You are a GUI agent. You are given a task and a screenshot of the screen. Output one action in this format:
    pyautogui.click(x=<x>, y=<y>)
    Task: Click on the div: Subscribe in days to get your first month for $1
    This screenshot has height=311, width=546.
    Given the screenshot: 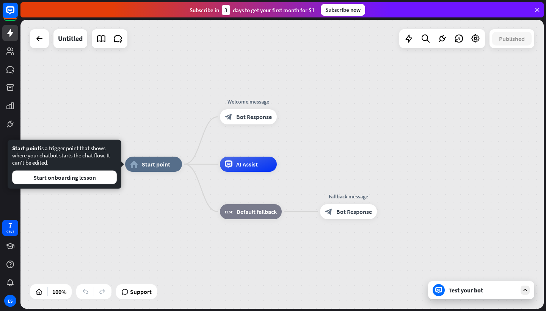 What is the action you would take?
    pyautogui.click(x=252, y=10)
    